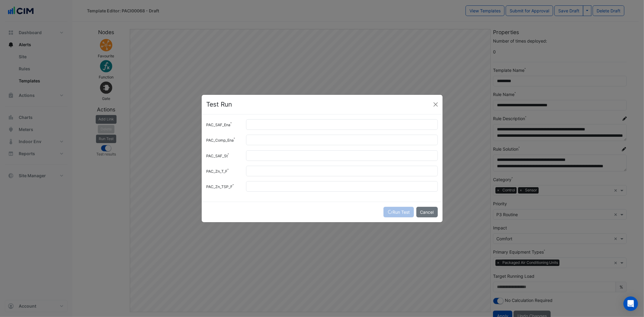 The image size is (644, 317). What do you see at coordinates (219, 125) in the screenshot?
I see `small: PAC_SAF_Ena` at bounding box center [219, 125].